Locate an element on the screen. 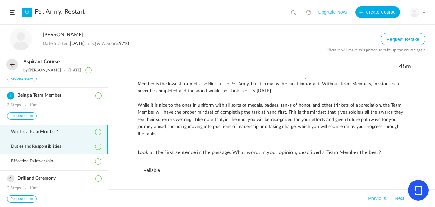 This screenshot has height=207, width=435. button: Previous is located at coordinates (377, 198).